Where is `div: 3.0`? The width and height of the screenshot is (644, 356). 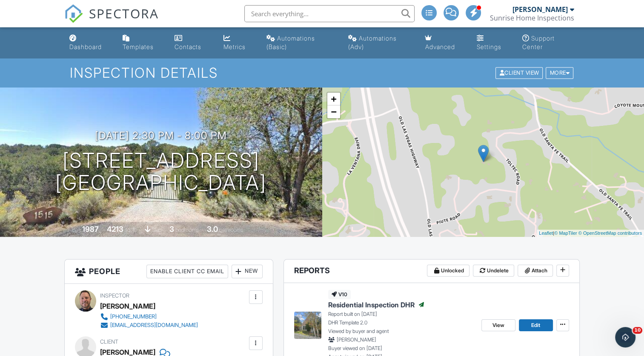
div: 3.0 is located at coordinates (212, 228).